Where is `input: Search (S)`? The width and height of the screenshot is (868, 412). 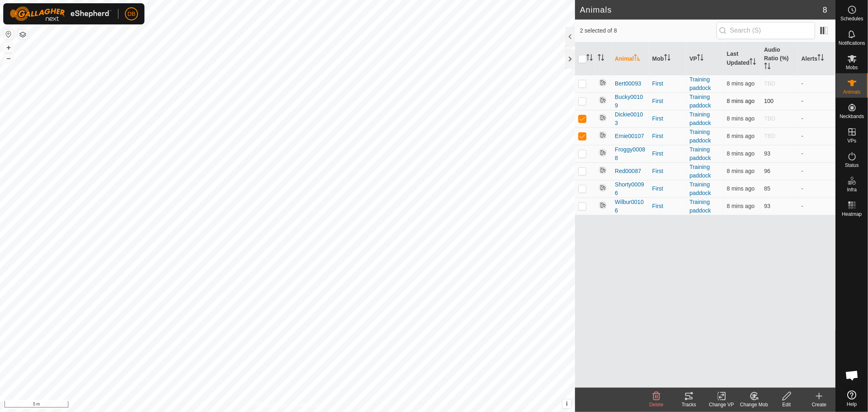
input: Search (S) is located at coordinates (766, 31).